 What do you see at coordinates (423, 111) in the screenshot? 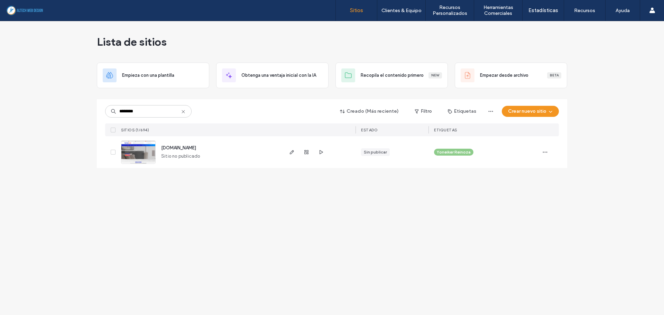
I see `button: Filtro` at bounding box center [423, 111].